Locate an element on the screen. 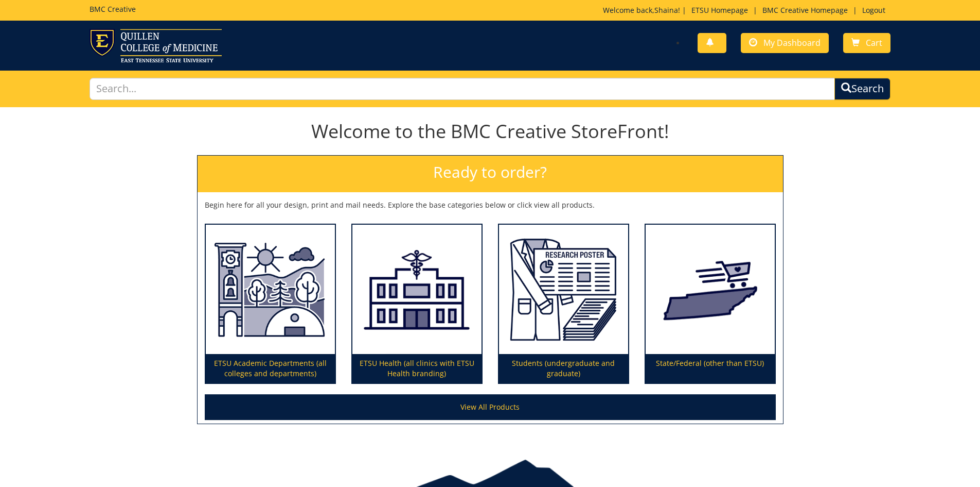  p: Begin here for all your design, print and mail needs. Explore the base categories below or click ... is located at coordinates (490, 205).